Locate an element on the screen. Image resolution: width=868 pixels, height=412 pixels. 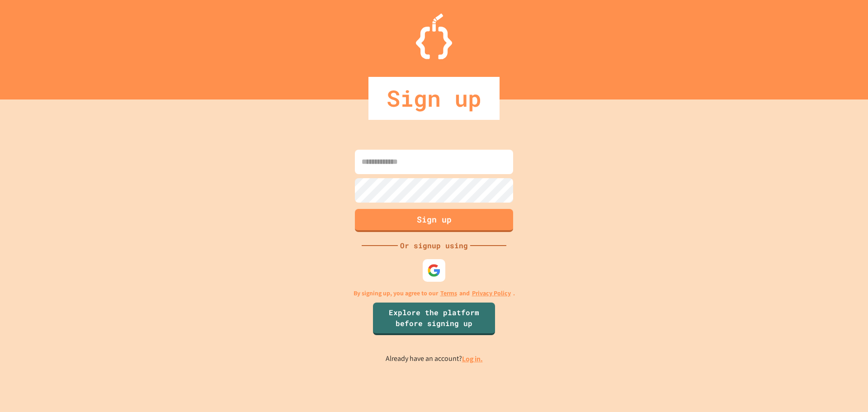
p: Already have an account? is located at coordinates (434, 359).